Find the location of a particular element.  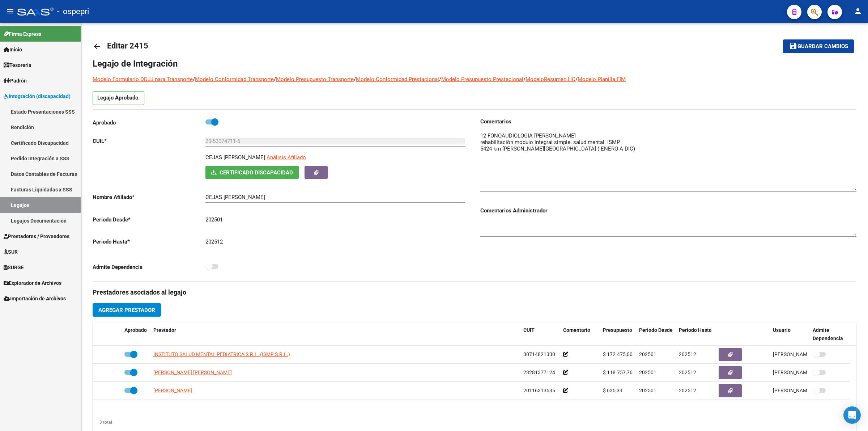

span: - ospepri is located at coordinates (73, 12).